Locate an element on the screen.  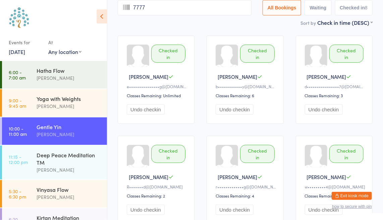
time: 10:00 - 11:00 am is located at coordinates (18, 131).